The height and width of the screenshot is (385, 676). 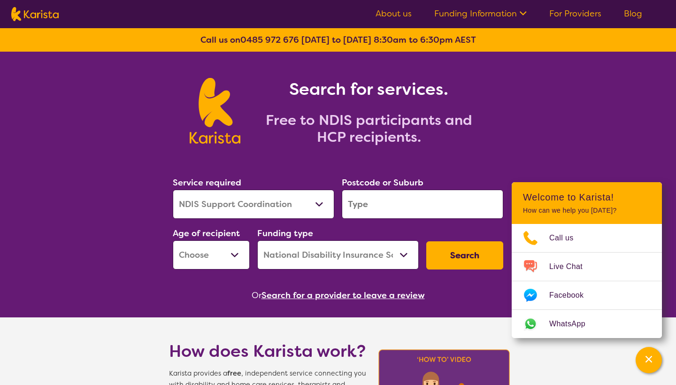 I want to click on a: About us, so click(x=393, y=14).